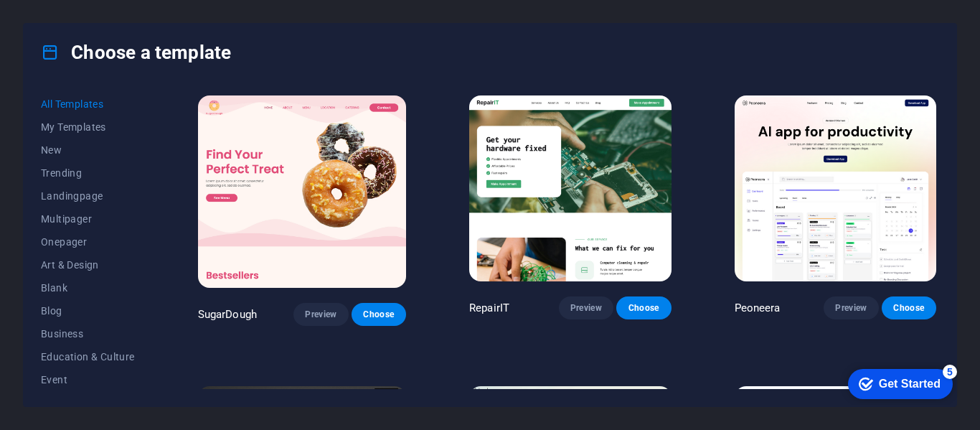 This screenshot has height=430, width=980. I want to click on div: 5, so click(114, 10).